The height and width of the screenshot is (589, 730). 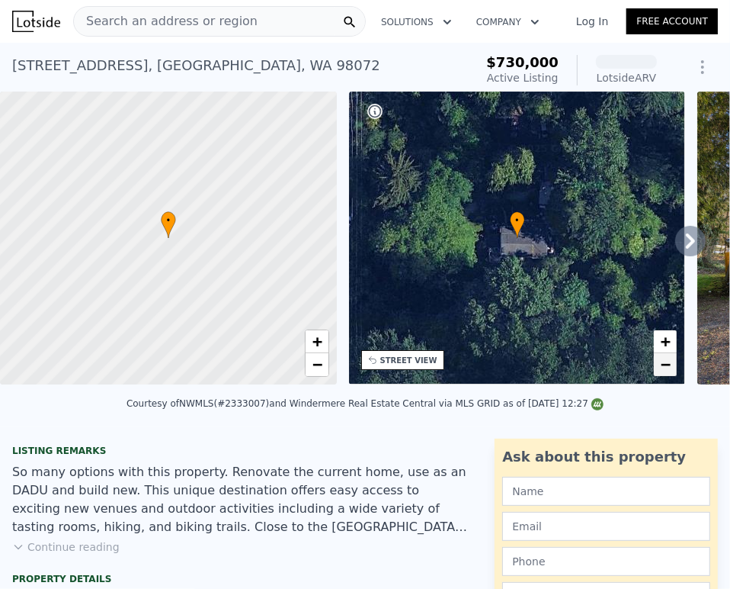 I want to click on span: Search an address or region, so click(x=165, y=21).